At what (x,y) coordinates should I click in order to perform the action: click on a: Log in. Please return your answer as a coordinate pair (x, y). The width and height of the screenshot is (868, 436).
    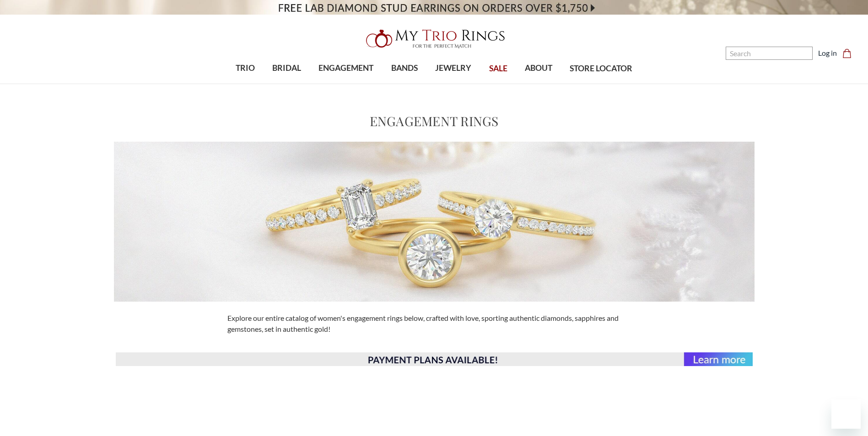
    Looking at the image, I should click on (827, 53).